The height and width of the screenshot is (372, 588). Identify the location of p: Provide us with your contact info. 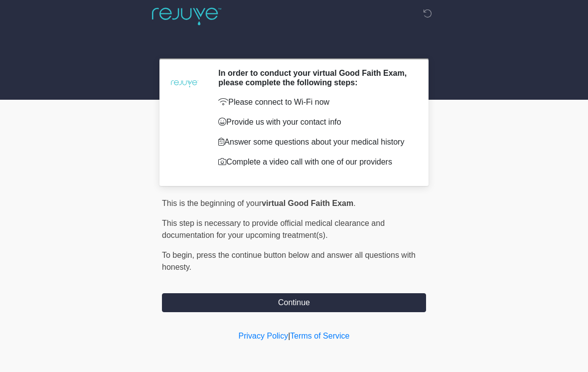
(314, 122).